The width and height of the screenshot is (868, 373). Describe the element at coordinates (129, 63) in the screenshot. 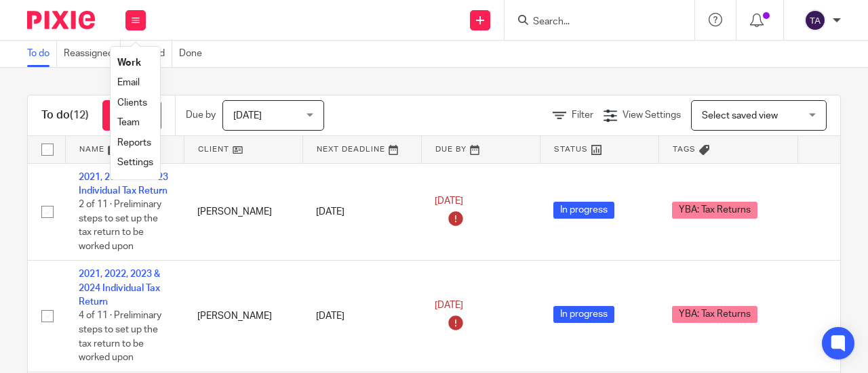

I see `a: Work` at that location.